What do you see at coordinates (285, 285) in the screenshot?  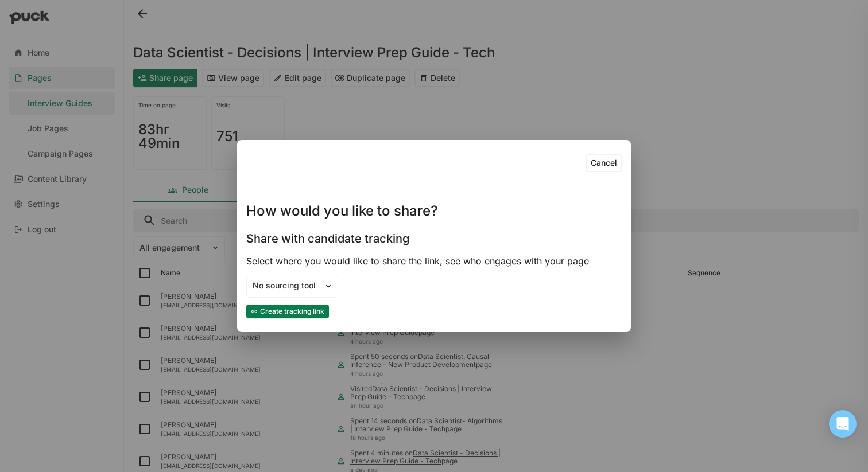 I see `div: No sourcing tool` at bounding box center [285, 285].